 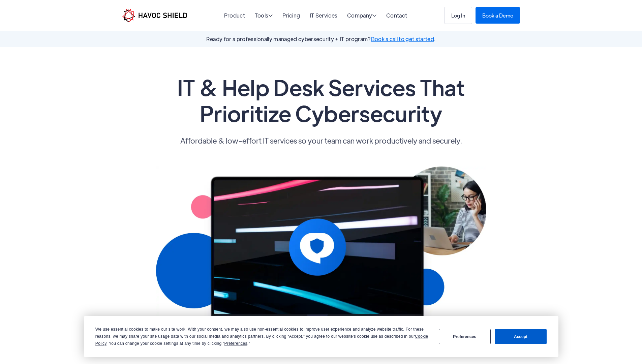 I want to click on span: Preferences, so click(x=236, y=343).